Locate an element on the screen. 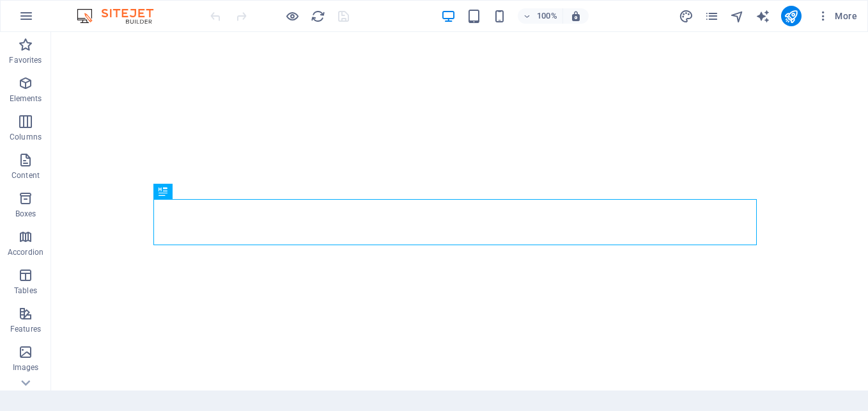  i: Pages (Ctrl+Alt+S) is located at coordinates (712, 16).